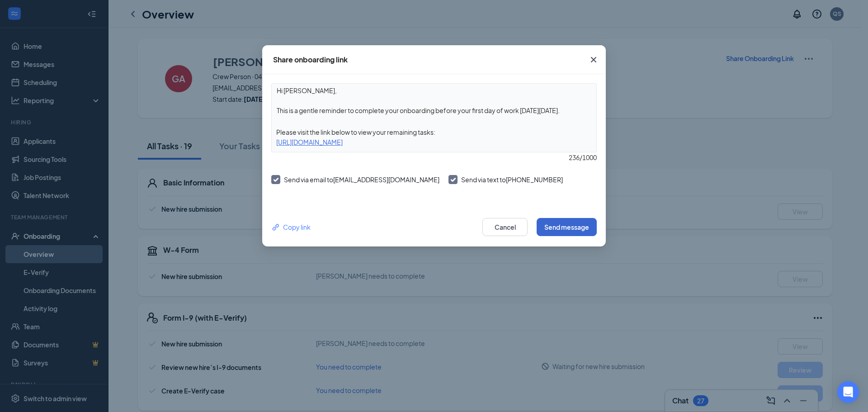 This screenshot has height=412, width=868. I want to click on div: Open Intercom Messenger, so click(848, 392).